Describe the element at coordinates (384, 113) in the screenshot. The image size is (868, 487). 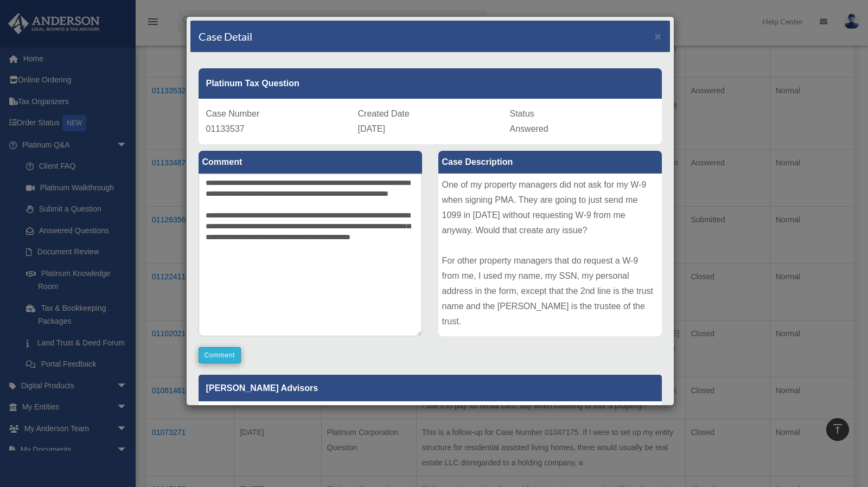
I see `span: Created Date` at that location.